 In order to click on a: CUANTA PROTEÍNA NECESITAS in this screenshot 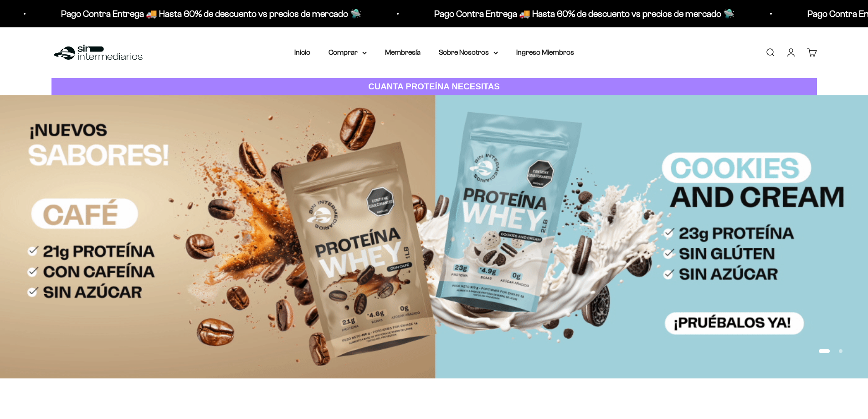, I will do `click(434, 87)`.